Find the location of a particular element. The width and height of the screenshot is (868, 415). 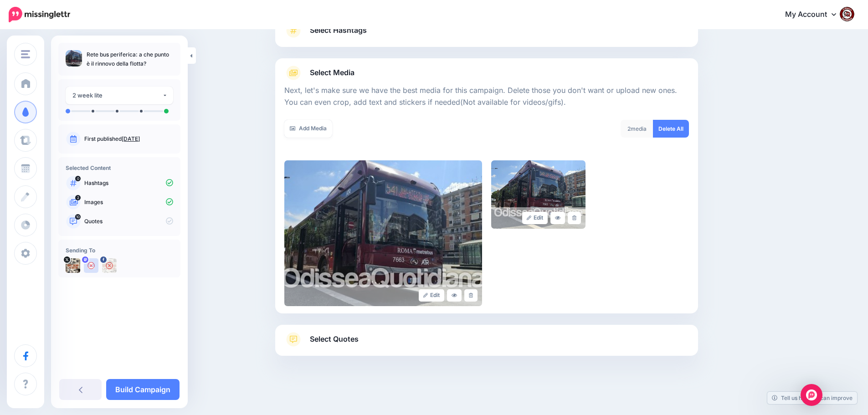

img: uTTNWBrh-84924.jpeg is located at coordinates (73, 266).